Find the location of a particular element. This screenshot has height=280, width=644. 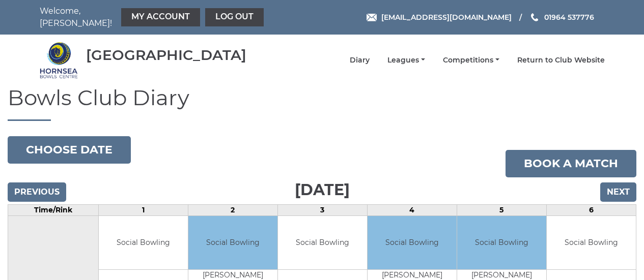

input: Previous is located at coordinates (37, 192).